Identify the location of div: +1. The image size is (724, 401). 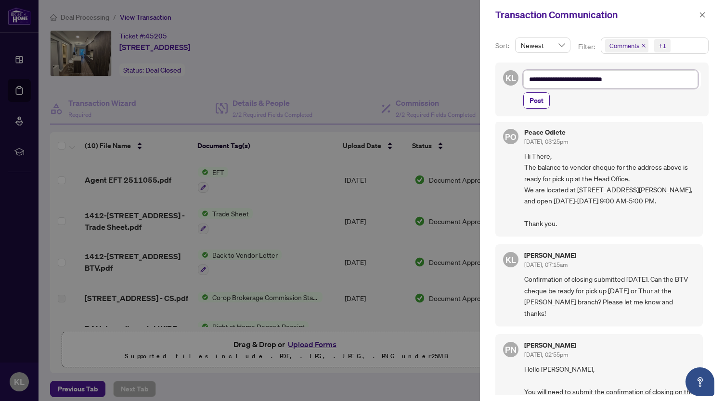
(662, 46).